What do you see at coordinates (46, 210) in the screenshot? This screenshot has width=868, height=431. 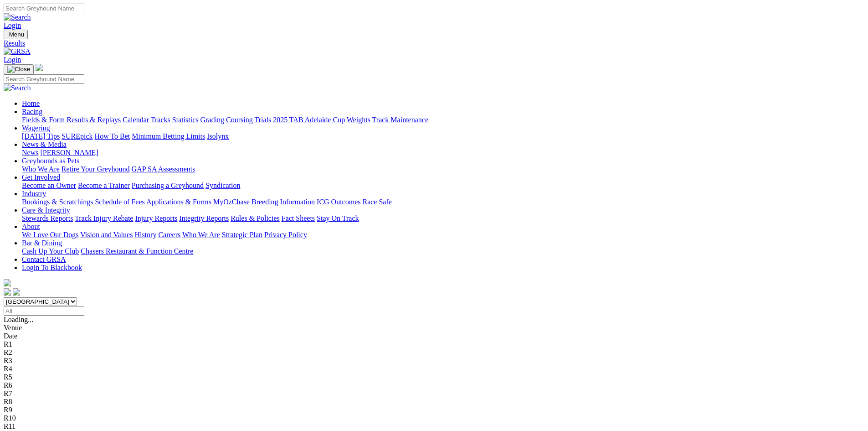 I see `a: Care & Integrity` at bounding box center [46, 210].